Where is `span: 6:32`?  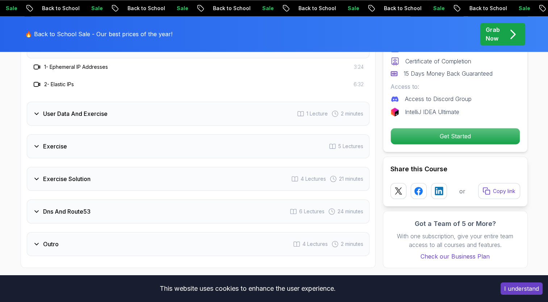 span: 6:32 is located at coordinates (359, 84).